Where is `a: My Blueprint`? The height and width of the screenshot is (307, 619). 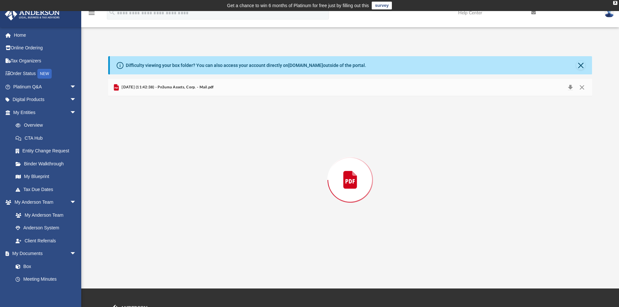
a: My Blueprint is located at coordinates (46, 177).